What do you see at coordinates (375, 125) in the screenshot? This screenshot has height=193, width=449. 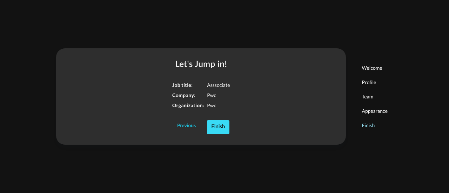 I see `p: Finish` at bounding box center [375, 125].